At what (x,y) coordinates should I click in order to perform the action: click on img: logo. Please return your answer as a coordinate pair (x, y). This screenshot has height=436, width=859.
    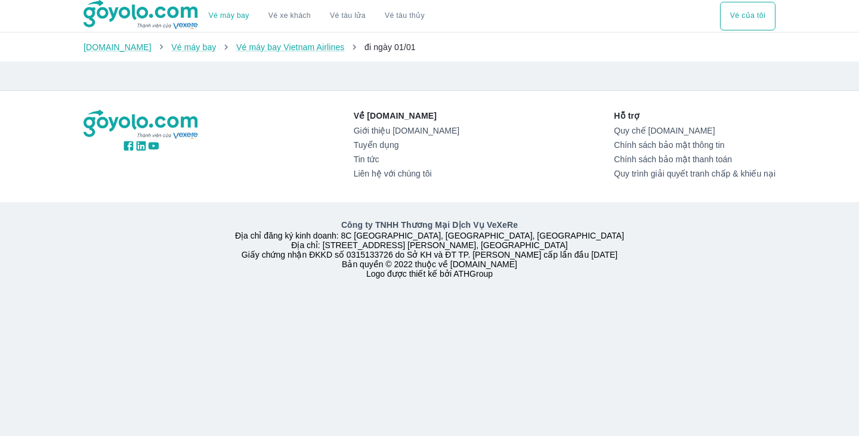
    Looking at the image, I should click on (141, 125).